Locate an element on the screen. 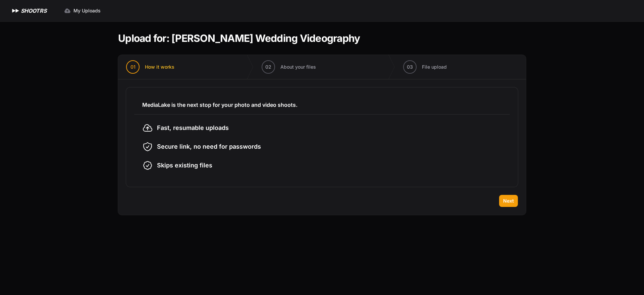 The width and height of the screenshot is (644, 295). h1: SHOOTRS is located at coordinates (34, 11).